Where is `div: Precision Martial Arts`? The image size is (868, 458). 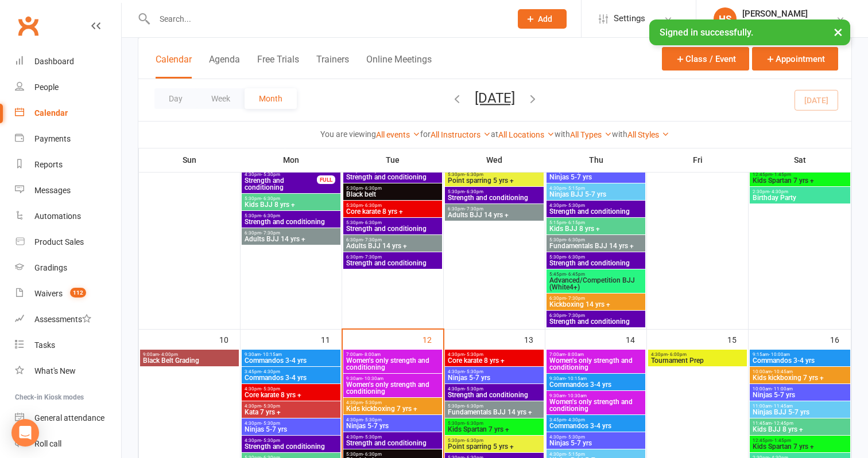
div: Precision Martial Arts is located at coordinates (780, 24).